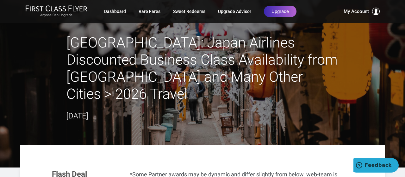 This screenshot has height=177, width=405. What do you see at coordinates (56, 8) in the screenshot?
I see `img: First Class Flyer` at bounding box center [56, 8].